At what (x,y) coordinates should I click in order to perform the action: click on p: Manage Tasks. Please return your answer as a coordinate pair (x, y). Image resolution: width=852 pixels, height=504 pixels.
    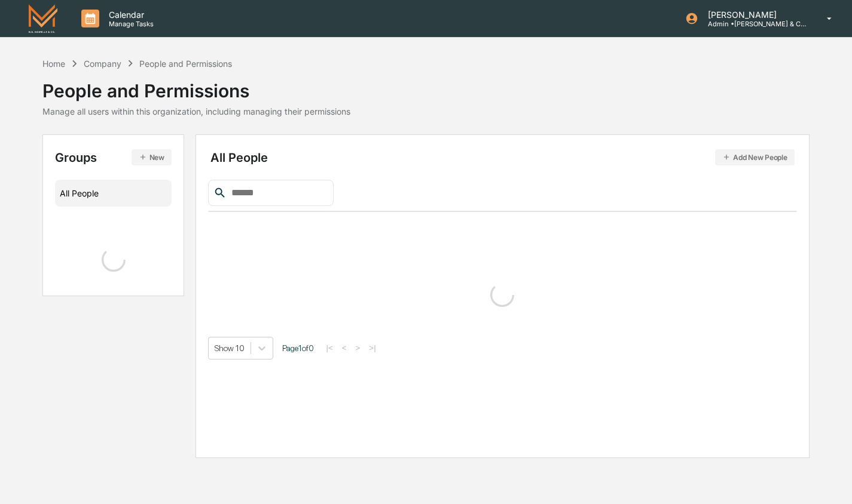
    Looking at the image, I should click on (129, 24).